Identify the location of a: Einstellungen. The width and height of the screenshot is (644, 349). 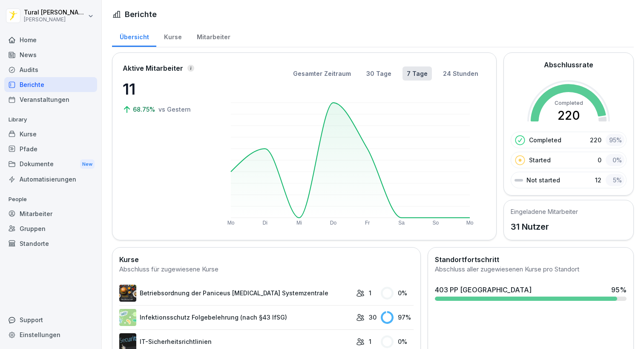
(51, 335).